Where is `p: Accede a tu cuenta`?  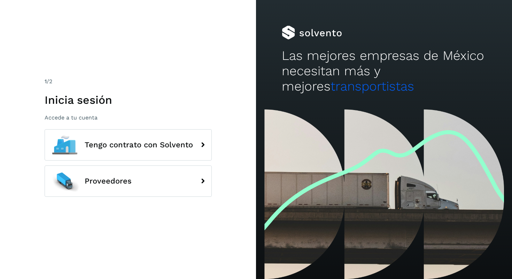 p: Accede a tu cuenta is located at coordinates (128, 117).